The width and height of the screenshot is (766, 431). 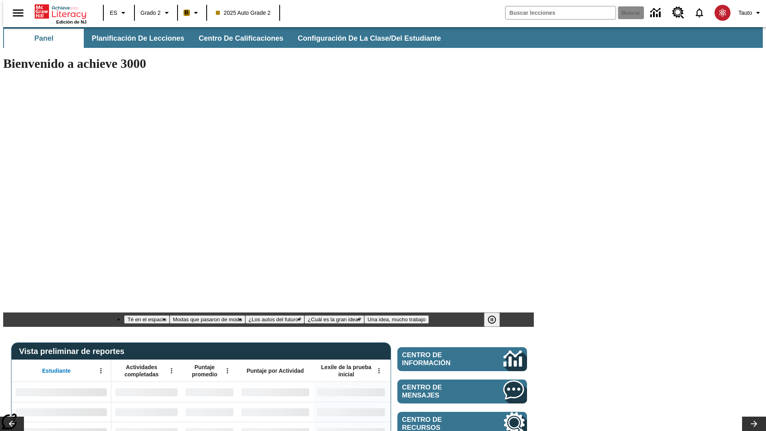 What do you see at coordinates (142, 370) in the screenshot?
I see `span: Actividades completadas` at bounding box center [142, 370].